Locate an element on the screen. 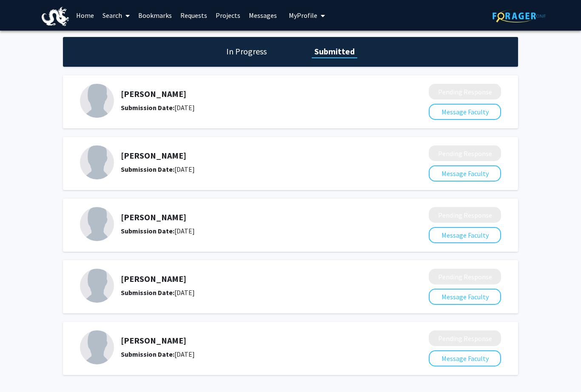 The height and width of the screenshot is (392, 581). img: Drexel University Logo is located at coordinates (55, 16).